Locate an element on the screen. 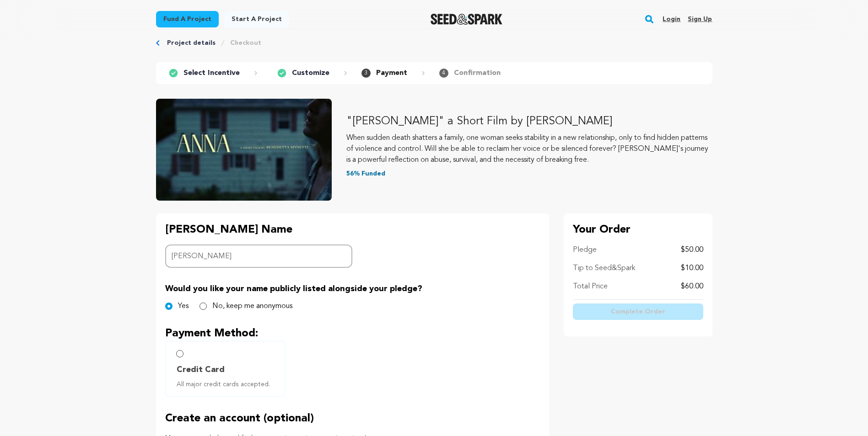  a: Start a project is located at coordinates (257, 19).